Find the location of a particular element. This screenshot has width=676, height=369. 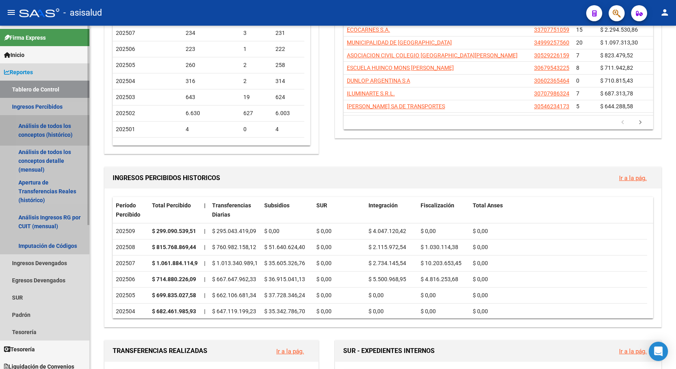

span: - asisalud is located at coordinates (83, 13).